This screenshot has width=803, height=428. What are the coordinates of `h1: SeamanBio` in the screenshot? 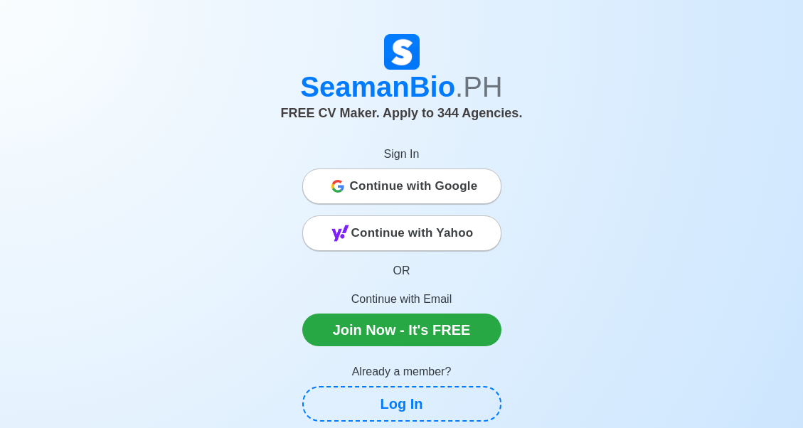 It's located at (402, 87).